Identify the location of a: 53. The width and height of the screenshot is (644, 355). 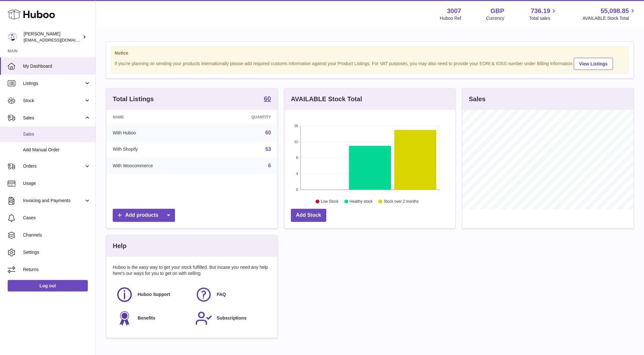
(268, 149).